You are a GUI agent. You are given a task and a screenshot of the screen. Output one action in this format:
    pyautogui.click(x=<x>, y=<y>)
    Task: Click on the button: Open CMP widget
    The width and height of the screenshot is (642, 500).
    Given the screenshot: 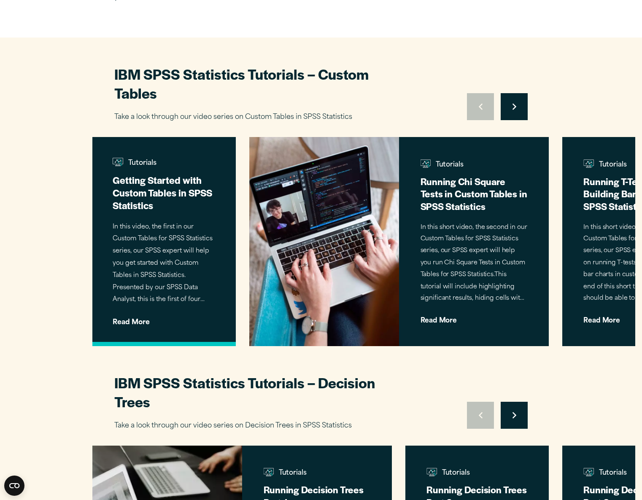 What is the action you would take?
    pyautogui.click(x=14, y=486)
    